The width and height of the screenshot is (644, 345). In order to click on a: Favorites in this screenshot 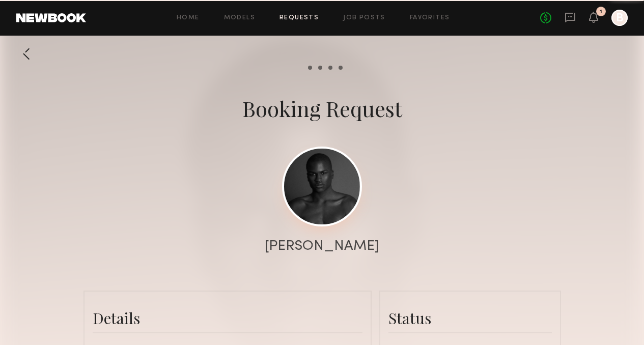, I will do `click(430, 18)`.